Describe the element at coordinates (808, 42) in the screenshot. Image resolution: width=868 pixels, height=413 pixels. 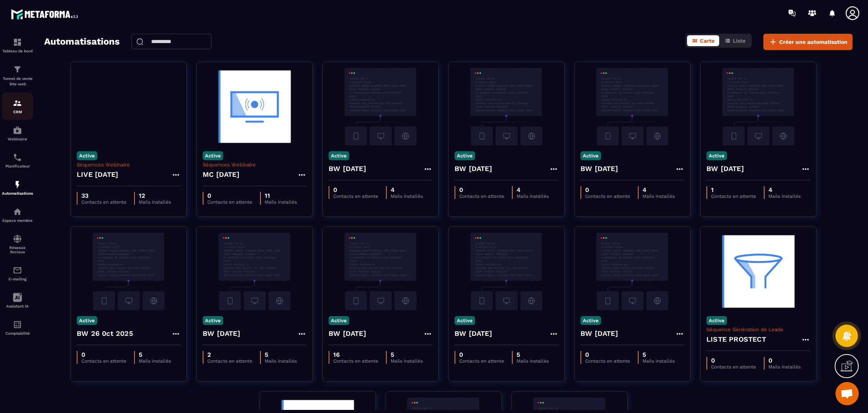
I see `button: Créer une automatisation` at that location.